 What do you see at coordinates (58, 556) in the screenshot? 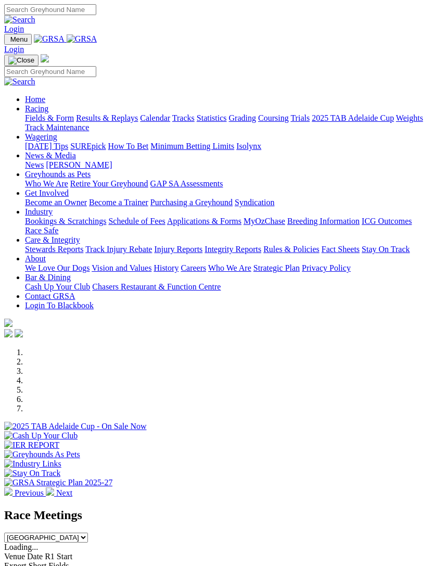
I see `span: R1 Start` at bounding box center [58, 556].